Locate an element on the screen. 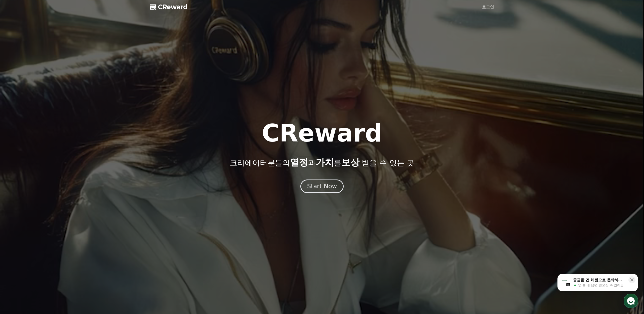  span: 가치 is located at coordinates (325, 162).